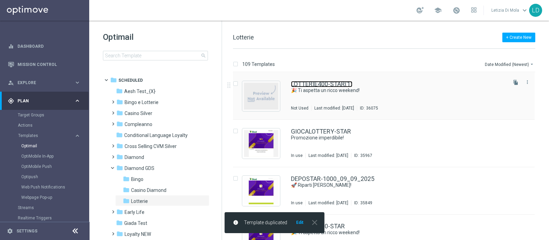  I want to click on div: OptiMobile Push, so click(55, 166).